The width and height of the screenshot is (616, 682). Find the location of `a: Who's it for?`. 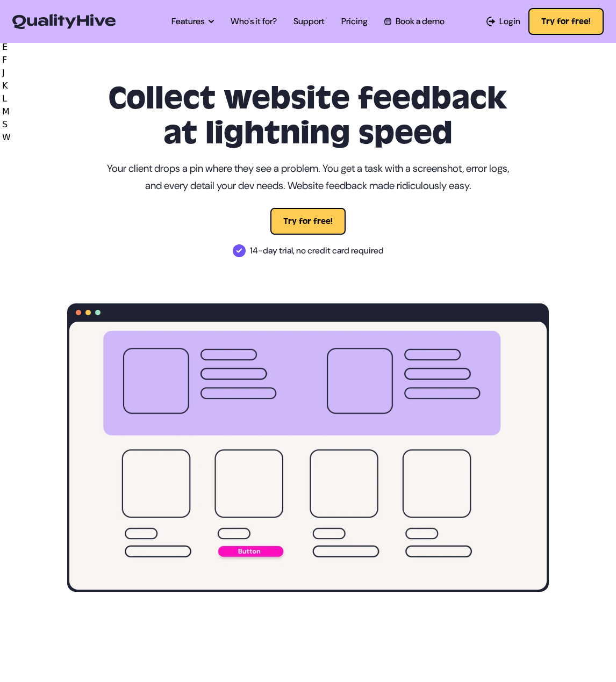

a: Who's it for? is located at coordinates (253, 22).